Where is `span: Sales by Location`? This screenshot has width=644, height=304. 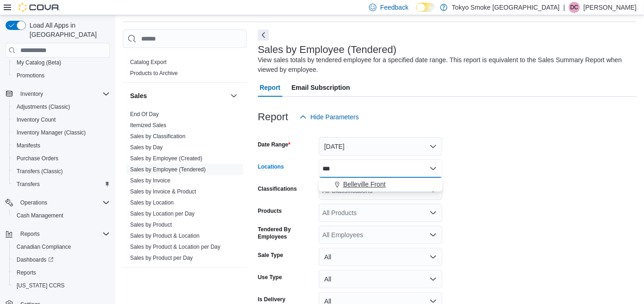
span: Sales by Location is located at coordinates (151, 203).